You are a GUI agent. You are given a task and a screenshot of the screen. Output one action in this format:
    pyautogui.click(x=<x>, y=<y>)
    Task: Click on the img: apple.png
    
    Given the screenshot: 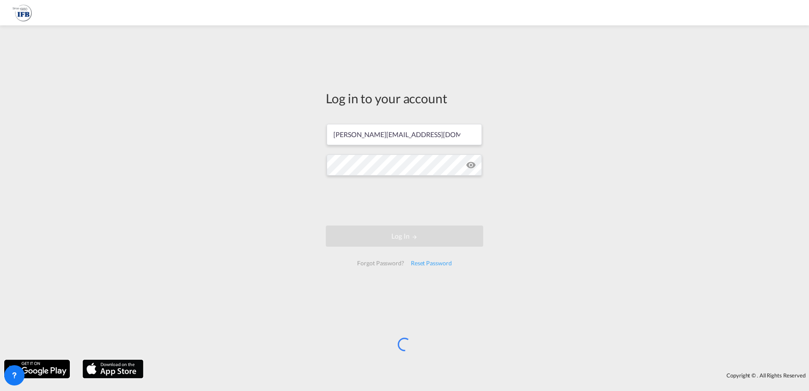 What is the action you would take?
    pyautogui.click(x=113, y=369)
    